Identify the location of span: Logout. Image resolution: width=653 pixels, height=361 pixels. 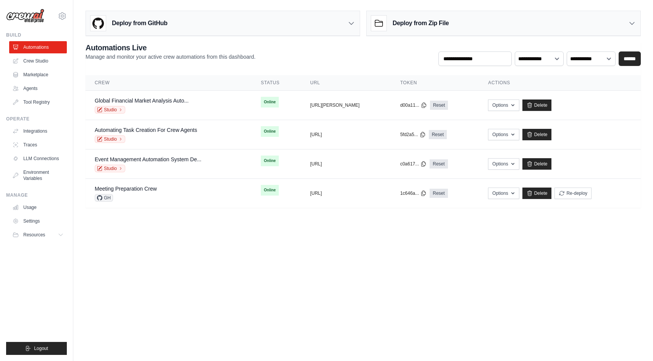
(41, 349).